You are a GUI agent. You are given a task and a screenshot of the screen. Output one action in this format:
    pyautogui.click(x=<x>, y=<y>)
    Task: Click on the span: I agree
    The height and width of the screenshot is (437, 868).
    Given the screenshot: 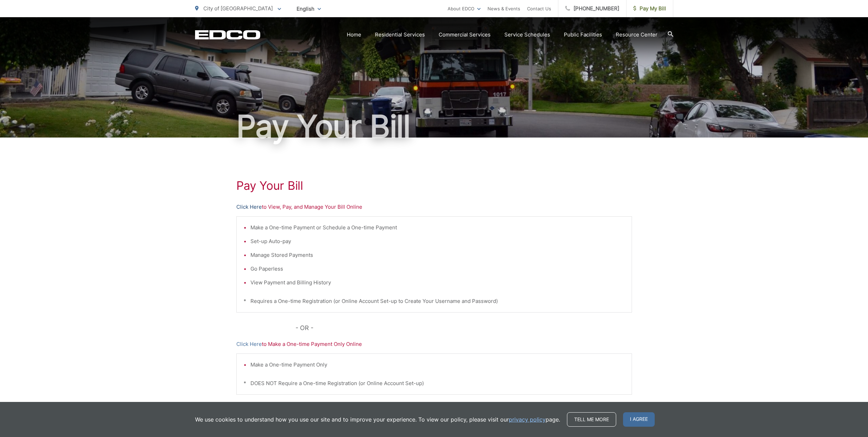 What is the action you would take?
    pyautogui.click(x=639, y=420)
    